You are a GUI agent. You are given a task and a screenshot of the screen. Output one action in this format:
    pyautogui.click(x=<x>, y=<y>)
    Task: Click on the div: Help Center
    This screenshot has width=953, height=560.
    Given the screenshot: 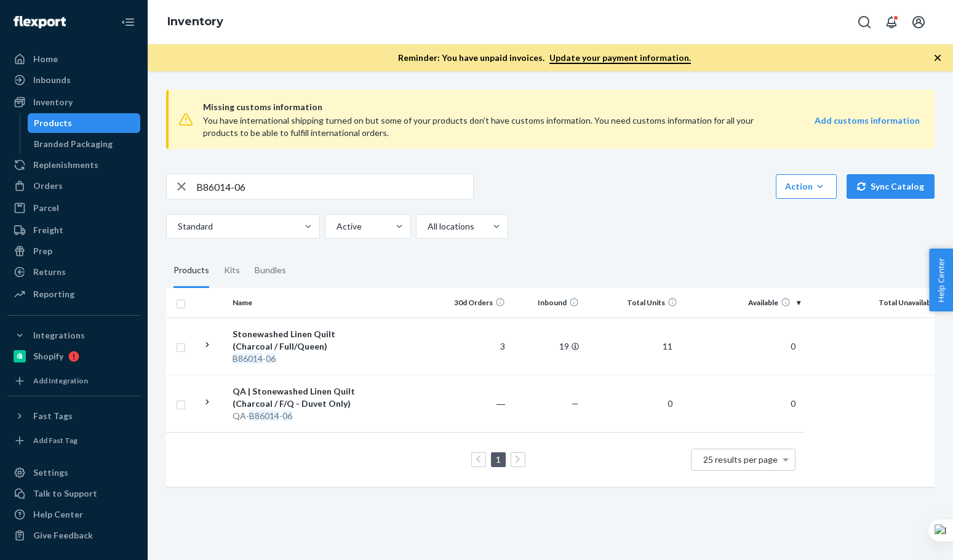 What is the action you would take?
    pyautogui.click(x=58, y=514)
    